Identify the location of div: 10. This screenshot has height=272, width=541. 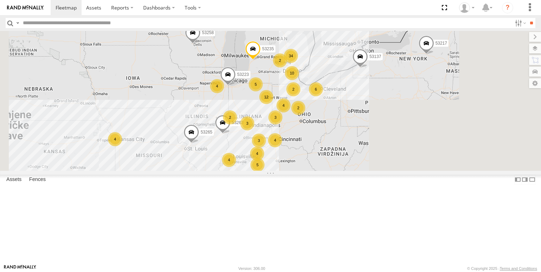
(292, 73).